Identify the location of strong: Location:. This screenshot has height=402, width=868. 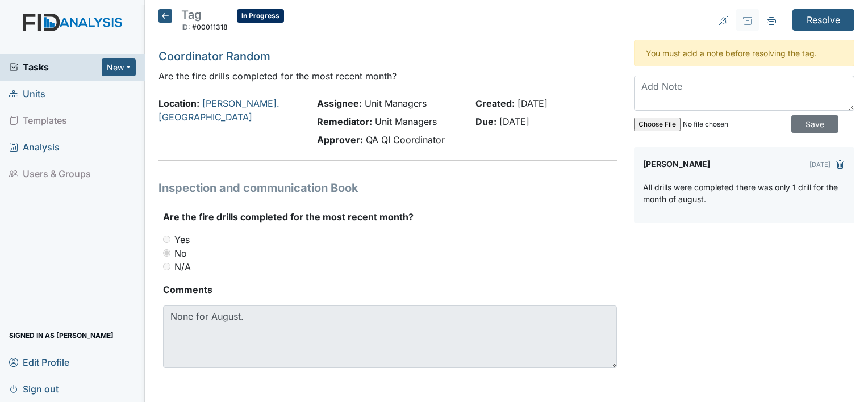
(179, 103).